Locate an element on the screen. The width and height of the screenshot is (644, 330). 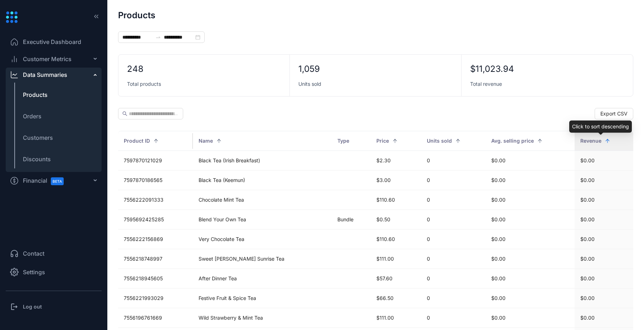
td: Blend Your Own Tea is located at coordinates (262, 219).